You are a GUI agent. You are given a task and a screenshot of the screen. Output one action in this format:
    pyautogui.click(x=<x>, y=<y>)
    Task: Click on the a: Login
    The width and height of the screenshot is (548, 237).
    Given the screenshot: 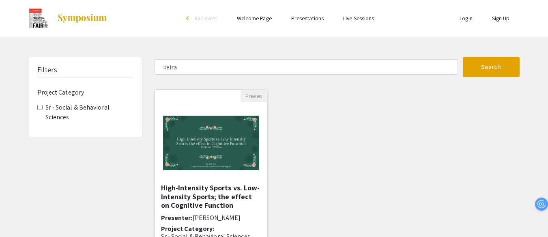 What is the action you would take?
    pyautogui.click(x=466, y=18)
    